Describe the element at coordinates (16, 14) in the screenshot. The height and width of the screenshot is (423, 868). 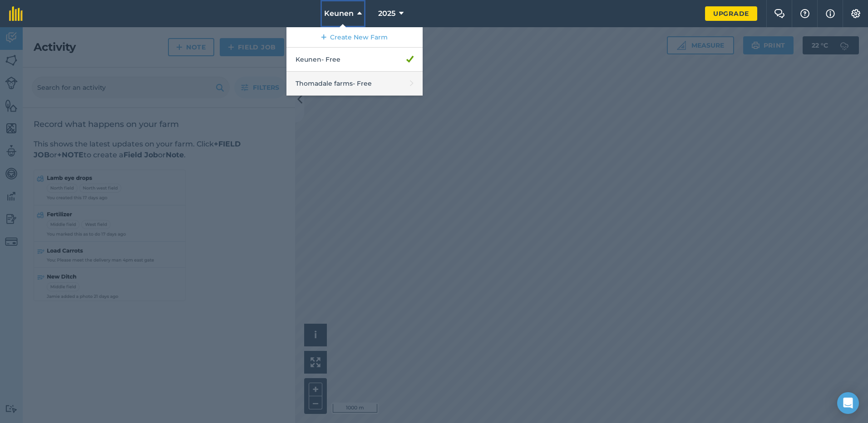
I see `img: fieldmargin Logo` at that location.